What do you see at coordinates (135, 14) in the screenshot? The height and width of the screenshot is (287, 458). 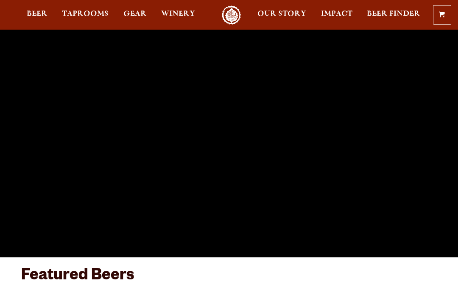 I see `span: Gear` at bounding box center [135, 14].